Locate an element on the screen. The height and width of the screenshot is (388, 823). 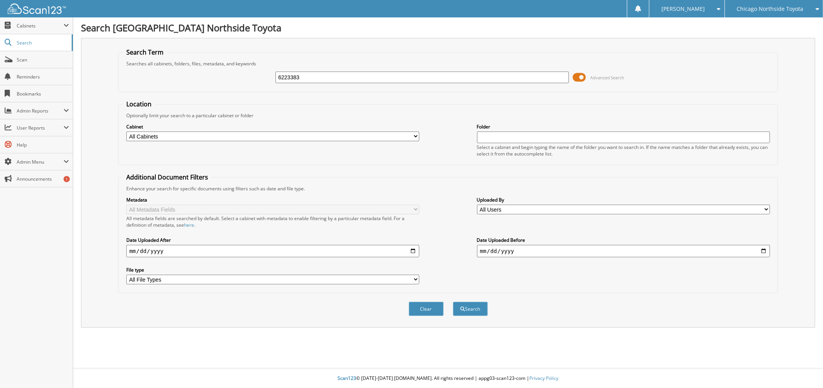
input: start is located at coordinates (273, 251).